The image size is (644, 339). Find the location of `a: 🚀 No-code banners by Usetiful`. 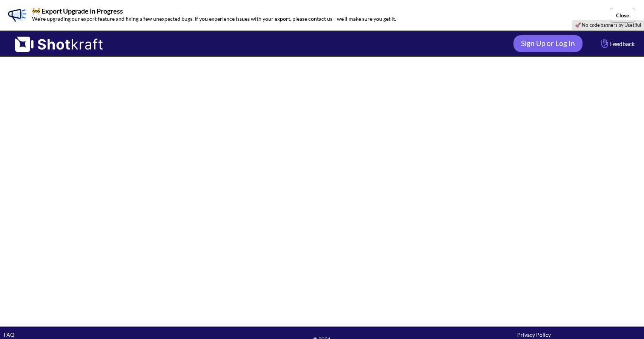

a: 🚀 No-code banners by Usetiful is located at coordinates (608, 25).